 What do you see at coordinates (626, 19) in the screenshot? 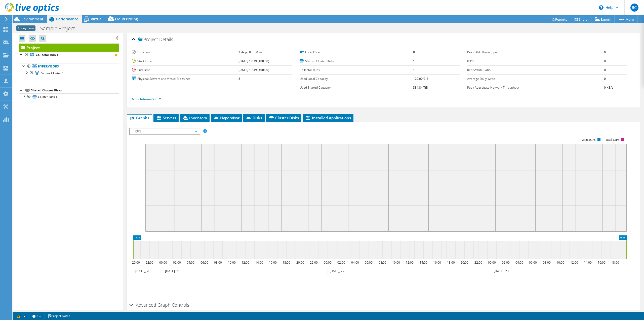
I see `a: More` at bounding box center [626, 19].